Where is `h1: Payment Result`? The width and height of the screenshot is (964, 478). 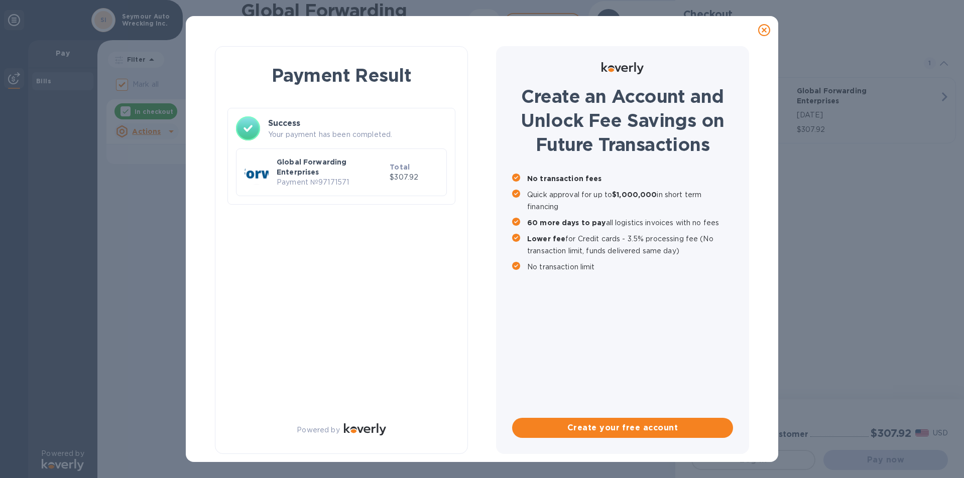 h1: Payment Result is located at coordinates (341, 75).